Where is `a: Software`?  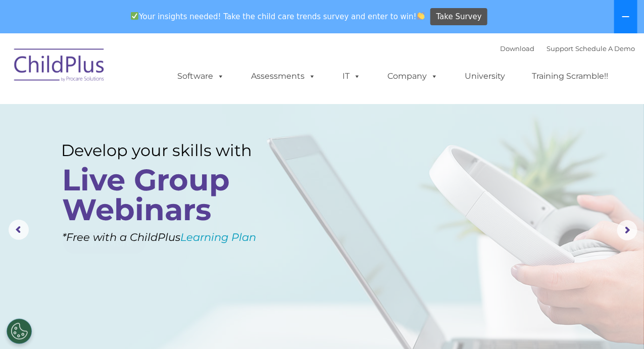 a: Software is located at coordinates (201, 76).